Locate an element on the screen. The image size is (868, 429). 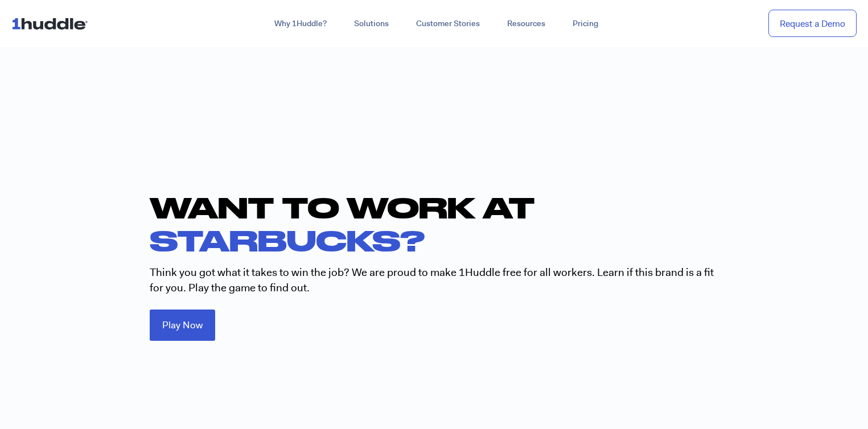
p: Think you got what it takes to win the job? We are proud to make 1Huddle free for all workers. Le... is located at coordinates (434, 280).